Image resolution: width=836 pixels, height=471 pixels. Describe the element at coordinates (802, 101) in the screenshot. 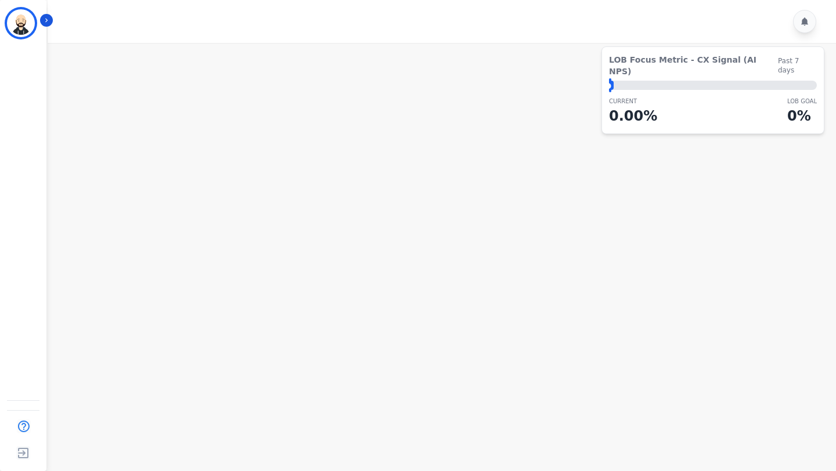

I see `p: LOB Goal` at that location.